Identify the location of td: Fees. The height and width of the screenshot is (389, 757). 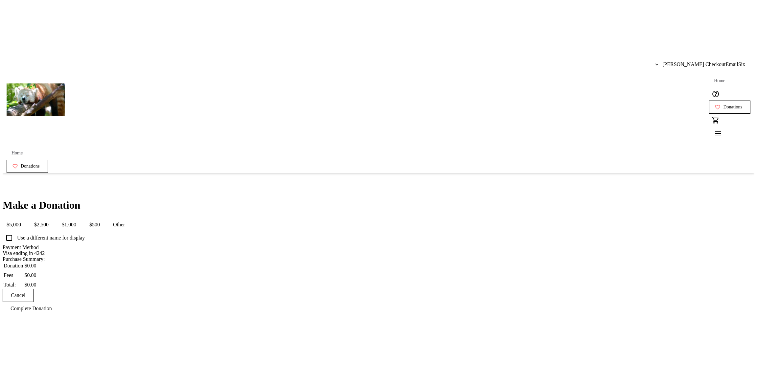
(13, 274).